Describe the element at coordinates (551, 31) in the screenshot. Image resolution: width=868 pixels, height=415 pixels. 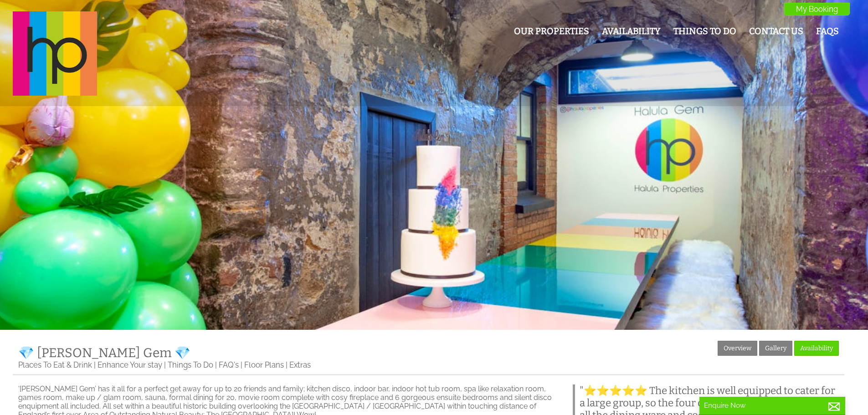
I see `a: Our Properties` at that location.